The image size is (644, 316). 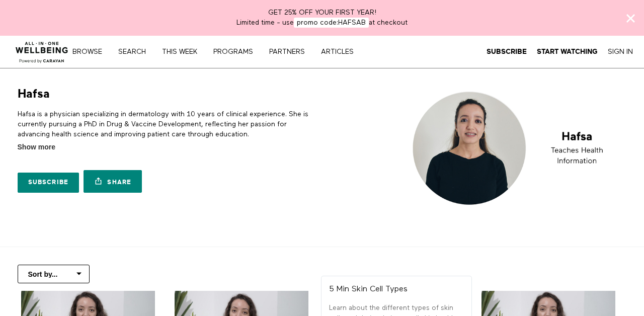 I want to click on strong: Subscribe, so click(x=507, y=51).